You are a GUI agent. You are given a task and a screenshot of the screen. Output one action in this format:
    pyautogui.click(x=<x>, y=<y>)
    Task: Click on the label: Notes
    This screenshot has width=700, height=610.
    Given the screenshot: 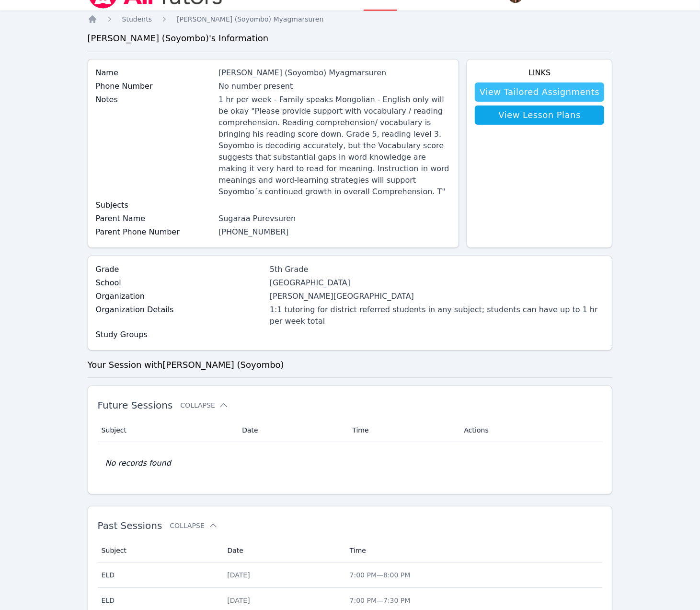 What is the action you would take?
    pyautogui.click(x=155, y=100)
    